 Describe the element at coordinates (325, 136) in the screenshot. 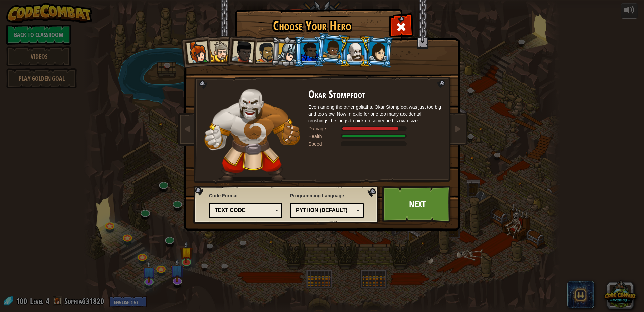

I see `div: Health` at that location.